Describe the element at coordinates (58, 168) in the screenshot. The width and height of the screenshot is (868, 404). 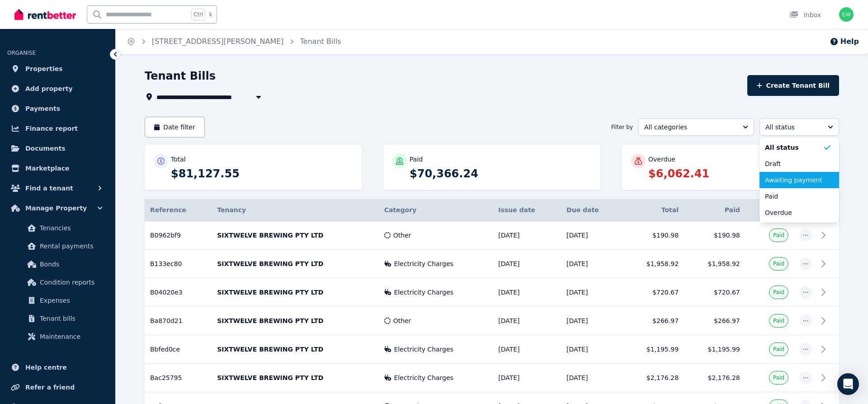
I see `a: Marketplace` at that location.